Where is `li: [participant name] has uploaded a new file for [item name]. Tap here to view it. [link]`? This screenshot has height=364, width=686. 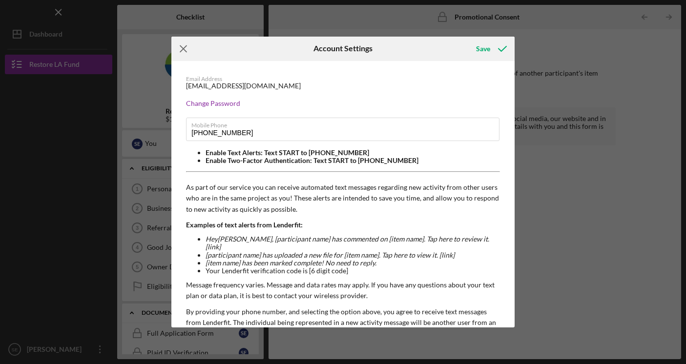 li: [participant name] has uploaded a new file for [item name]. Tap here to view it. [link] is located at coordinates (353, 256).